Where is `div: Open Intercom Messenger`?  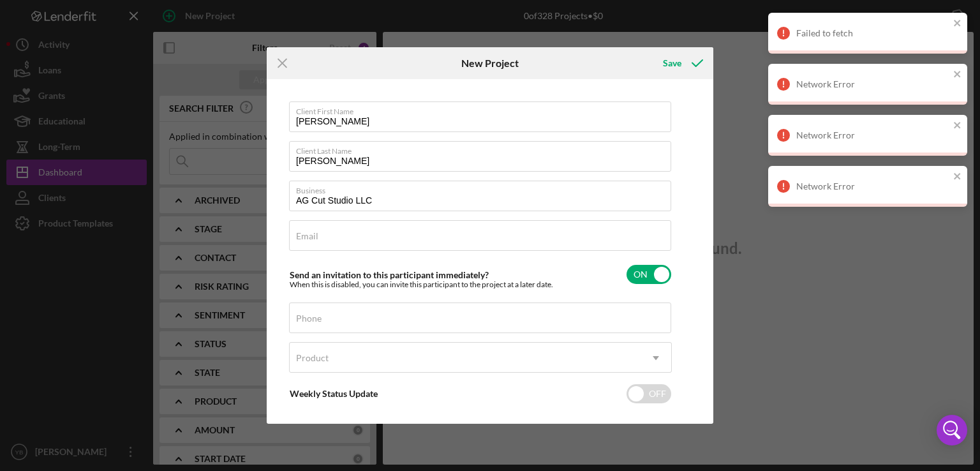
div: Open Intercom Messenger is located at coordinates (952, 431).